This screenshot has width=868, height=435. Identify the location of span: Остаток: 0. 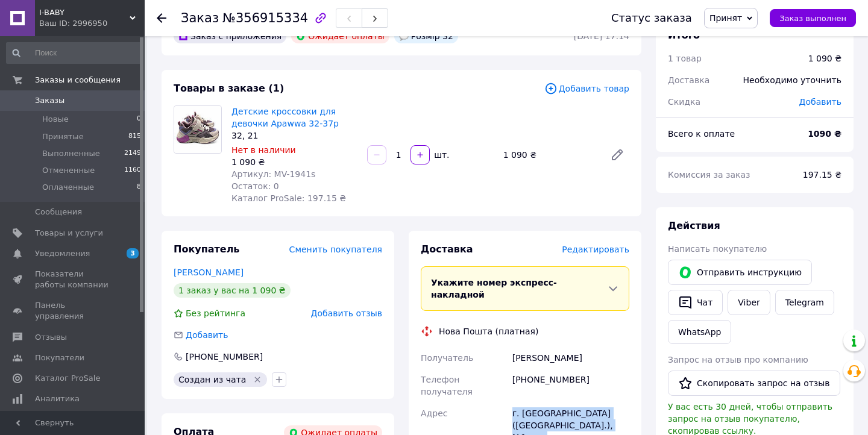
(255, 186).